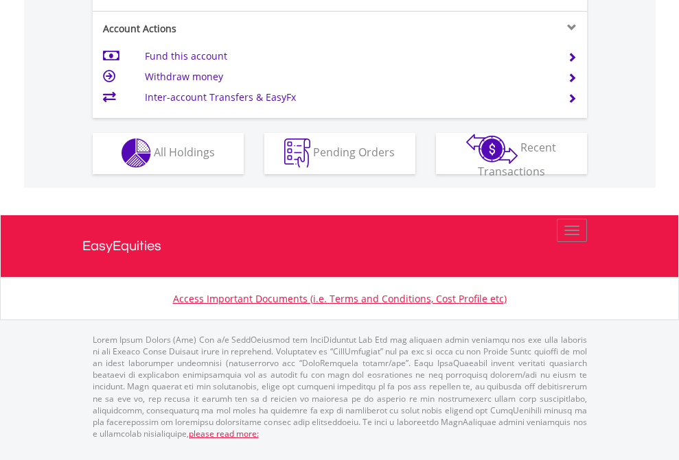 This screenshot has height=460, width=679. What do you see at coordinates (517, 159) in the screenshot?
I see `span: Recent Transactions` at bounding box center [517, 159].